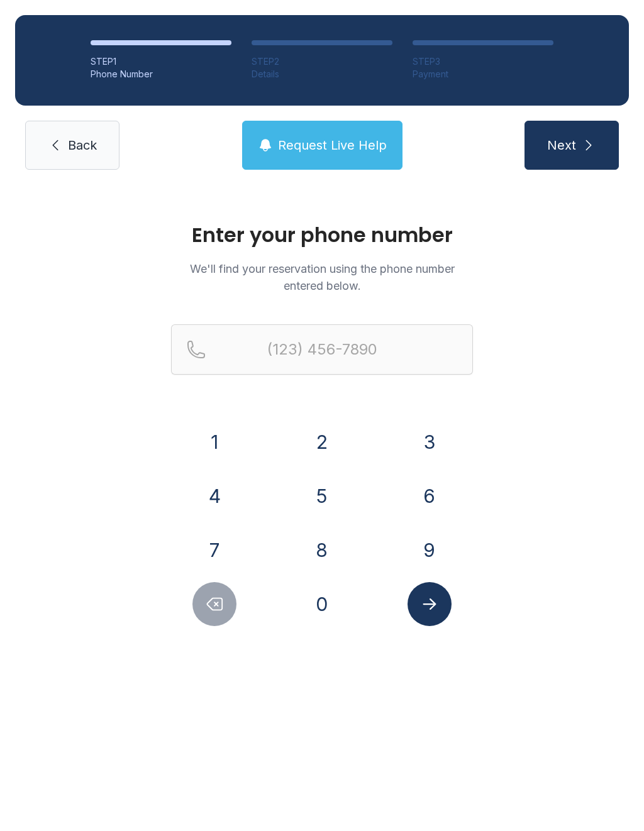 The width and height of the screenshot is (644, 831). Describe the element at coordinates (322, 74) in the screenshot. I see `div: Details` at that location.